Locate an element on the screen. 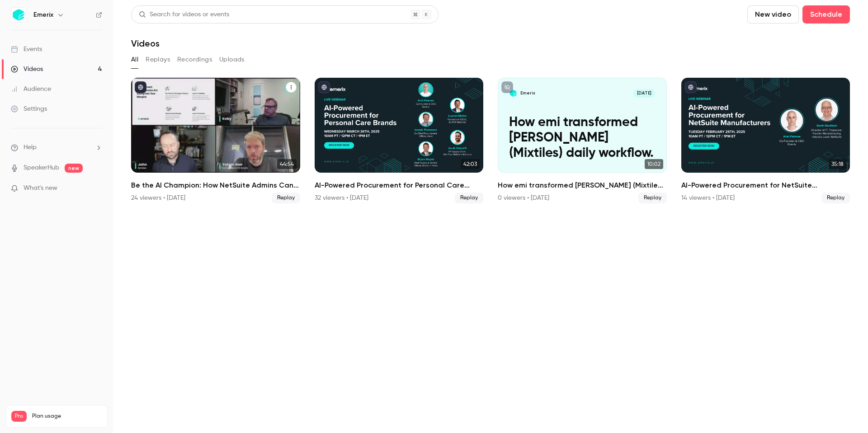 This screenshot has height=433, width=868. button: Replays is located at coordinates (158, 59).